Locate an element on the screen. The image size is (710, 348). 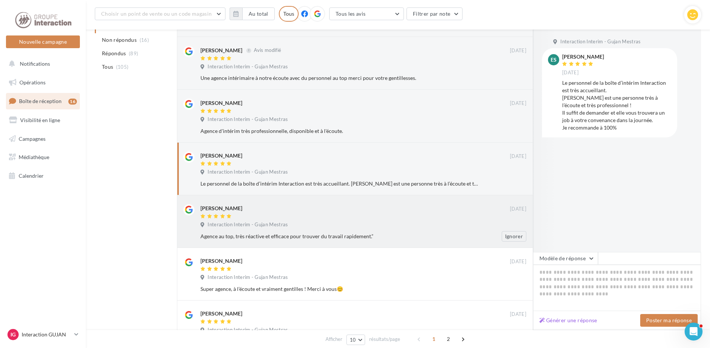
span: Répondus is located at coordinates (114, 53).